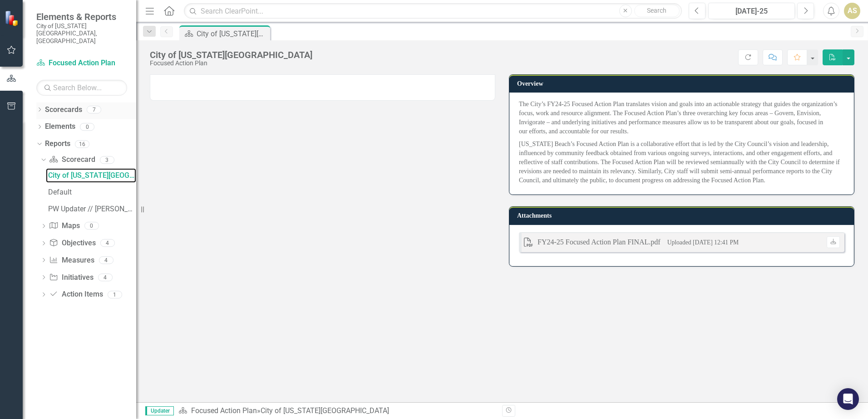 The width and height of the screenshot is (868, 419). Describe the element at coordinates (657, 10) in the screenshot. I see `span: Search` at that location.